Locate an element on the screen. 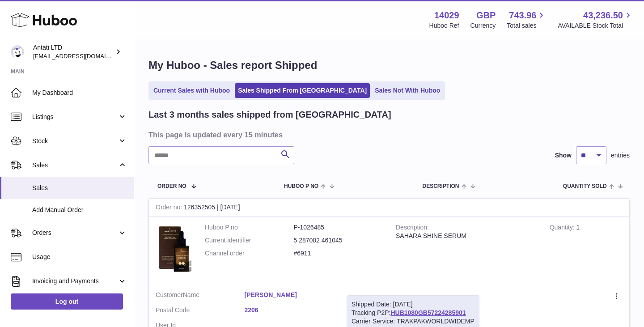  td: 1 is located at coordinates (586, 250).